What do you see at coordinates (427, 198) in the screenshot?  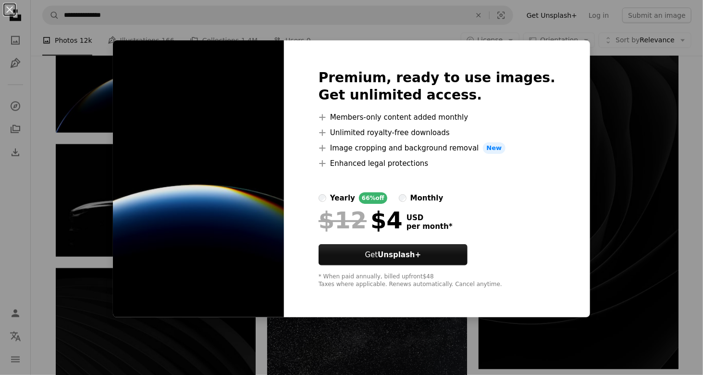 I see `div: monthly` at bounding box center [427, 198].